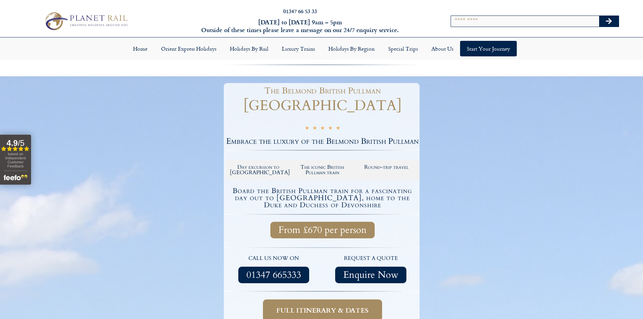  Describe the element at coordinates (609, 21) in the screenshot. I see `button: Search` at that location.